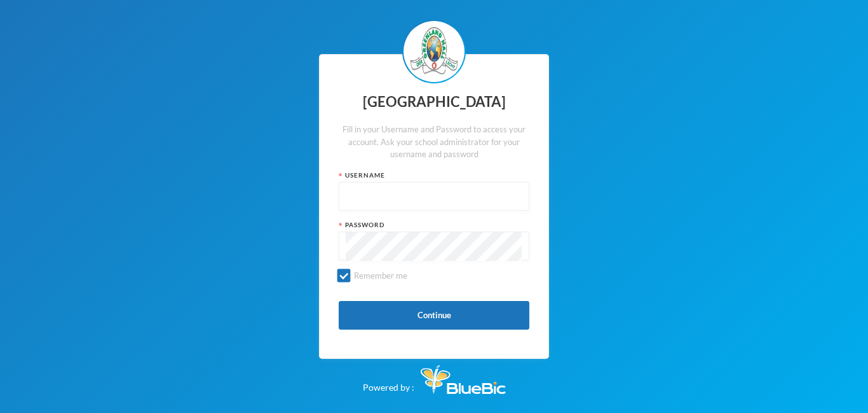  I want to click on div: Username, so click(434, 175).